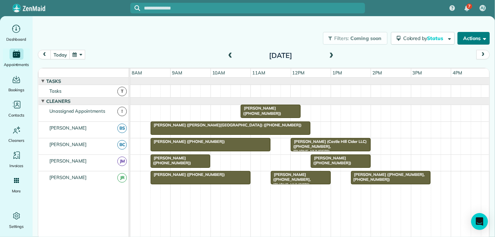 The width and height of the screenshot is (495, 237). Describe the element at coordinates (122, 177) in the screenshot. I see `span: JR` at that location.